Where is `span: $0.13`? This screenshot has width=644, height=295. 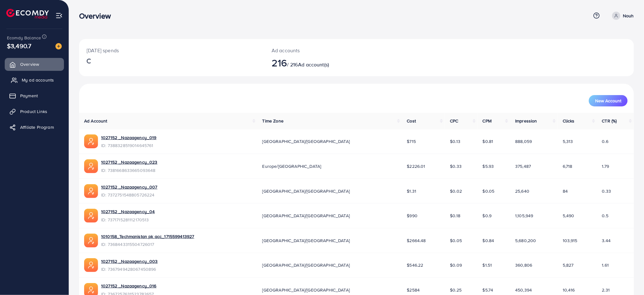
span: $0.13 is located at coordinates (455, 141).